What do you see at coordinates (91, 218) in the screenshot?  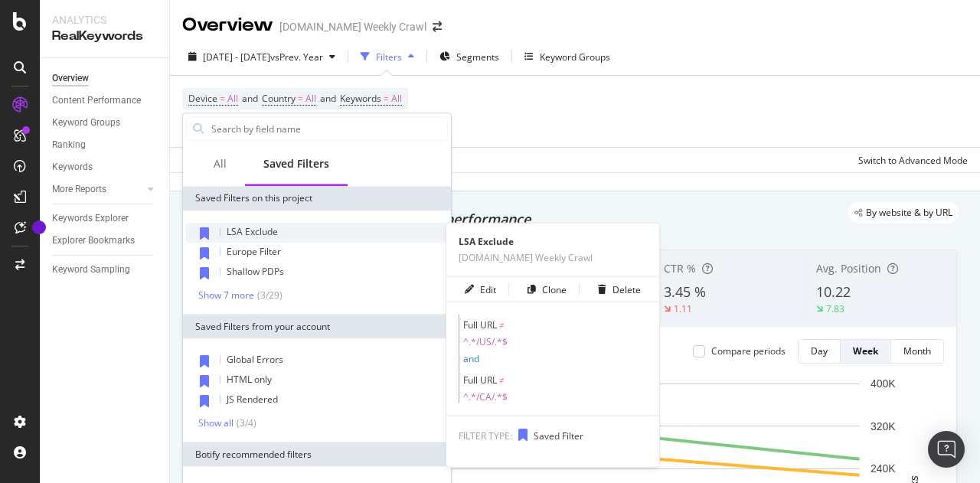 I see `div: Keywords Explorer` at bounding box center [91, 218].